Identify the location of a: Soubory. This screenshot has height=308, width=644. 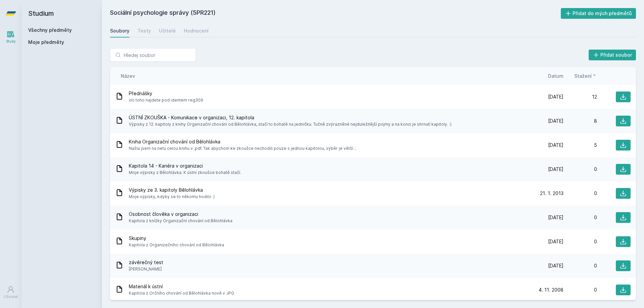
(120, 31).